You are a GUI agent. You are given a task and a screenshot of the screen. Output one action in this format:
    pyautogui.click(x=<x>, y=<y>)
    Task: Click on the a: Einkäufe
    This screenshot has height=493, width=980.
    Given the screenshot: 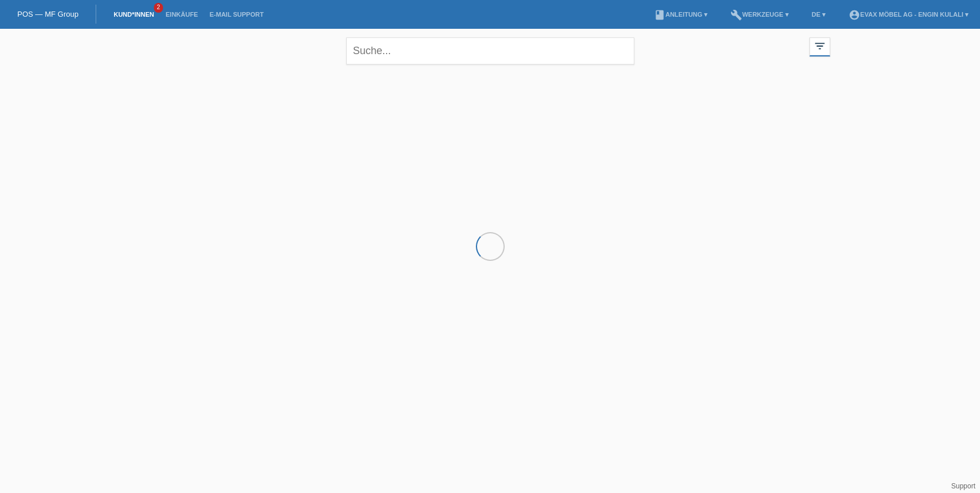 What is the action you would take?
    pyautogui.click(x=182, y=14)
    